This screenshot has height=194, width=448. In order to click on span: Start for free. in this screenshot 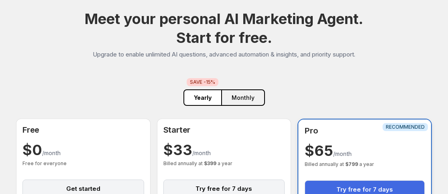, I will do `click(224, 38)`.